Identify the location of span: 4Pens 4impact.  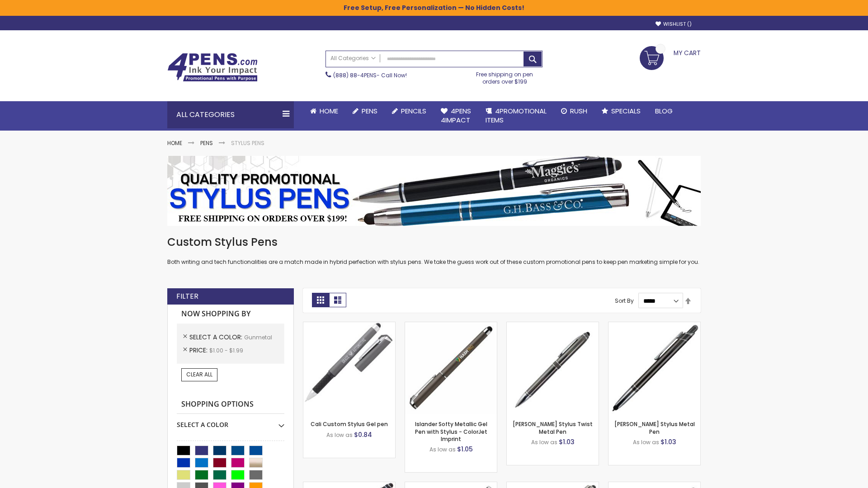
(456, 115).